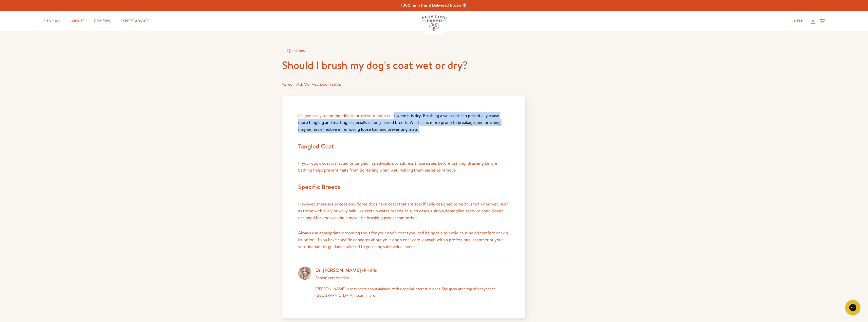 The image size is (868, 322). What do you see at coordinates (404, 65) in the screenshot?
I see `h1: Should I brush my dog's coat wet or dry?` at bounding box center [404, 65].